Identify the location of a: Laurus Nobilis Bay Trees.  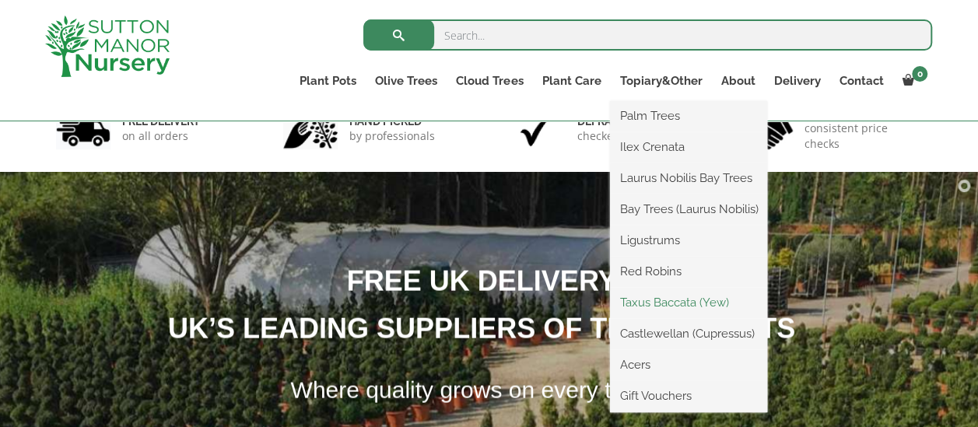
(689, 178).